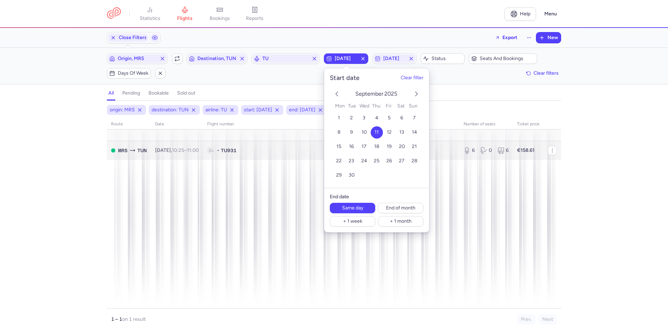 This screenshot has width=668, height=333. I want to click on span: 3, so click(364, 118).